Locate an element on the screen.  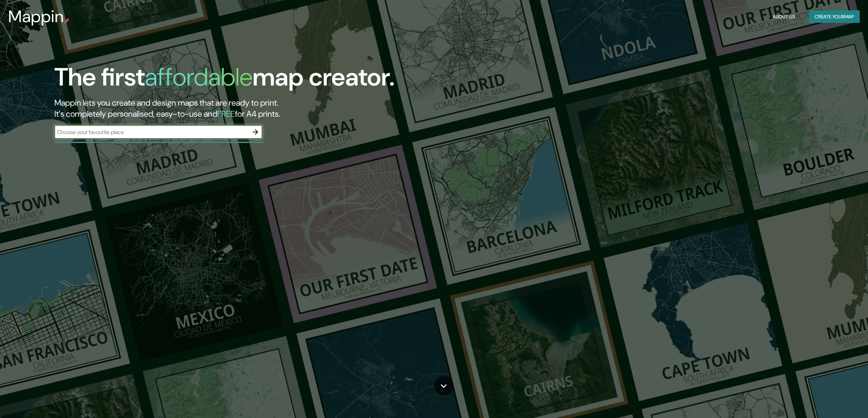
input: Choose your favourite place is located at coordinates (151, 132).